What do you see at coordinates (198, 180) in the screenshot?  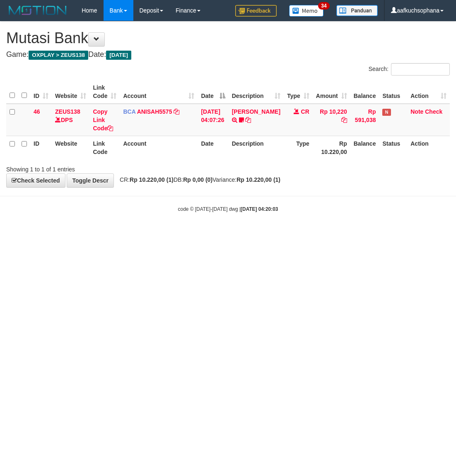 I see `strong: Rp 0,00 (0)` at bounding box center [198, 180].